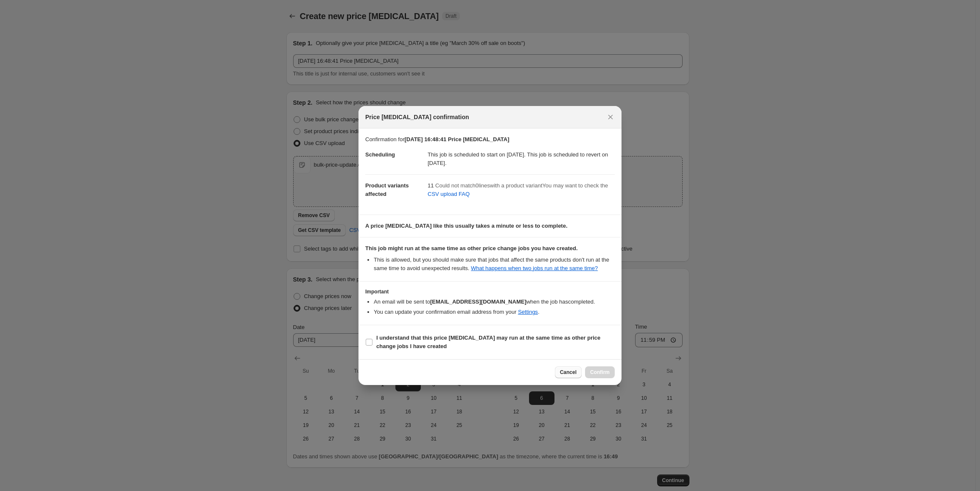 Image resolution: width=980 pixels, height=491 pixels. What do you see at coordinates (575, 185) in the screenshot?
I see `span: You may want to check the` at bounding box center [575, 185].